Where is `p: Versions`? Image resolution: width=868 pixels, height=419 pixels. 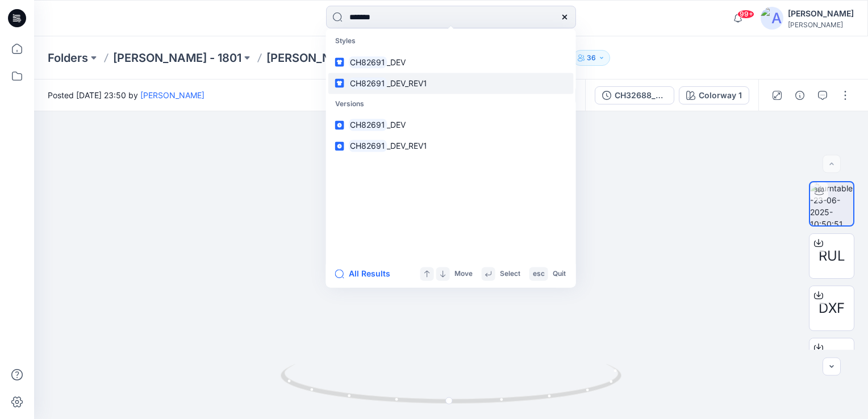
p: Versions is located at coordinates (451, 104).